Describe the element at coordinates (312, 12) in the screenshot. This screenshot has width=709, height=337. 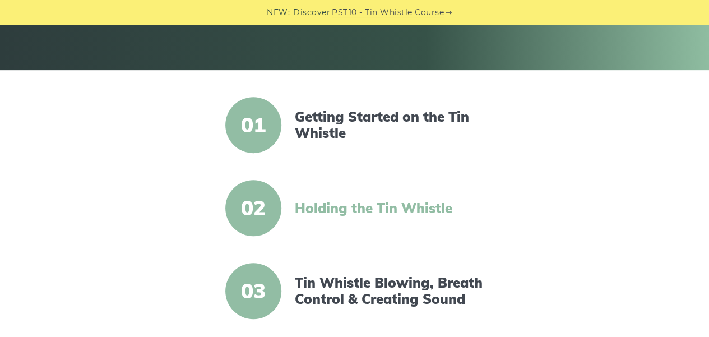
I see `span: Discover` at that location.